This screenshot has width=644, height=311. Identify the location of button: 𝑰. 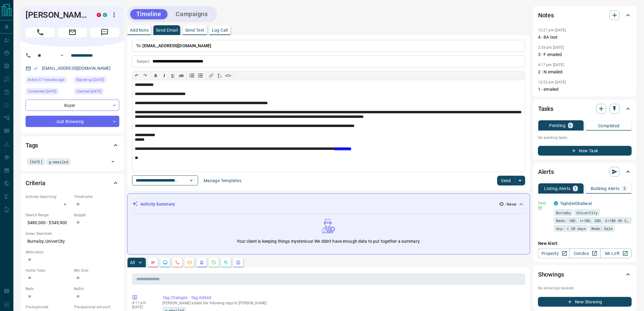
(165, 76).